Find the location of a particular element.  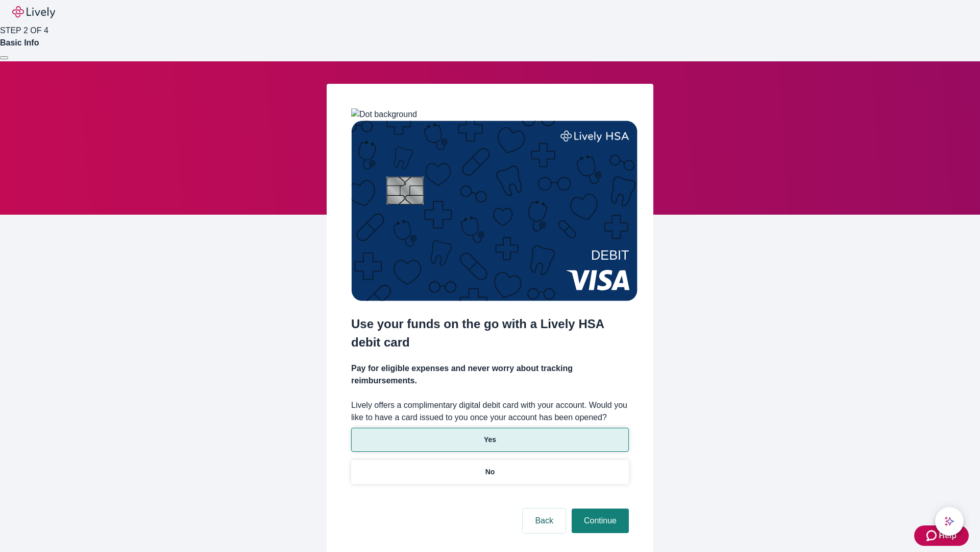

svg: Lively AI Assistant is located at coordinates (950, 522).